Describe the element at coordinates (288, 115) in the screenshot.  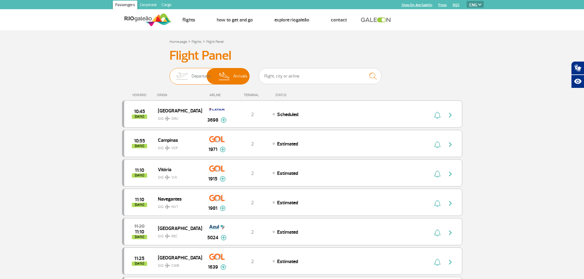
I see `span: Scheduled` at that location.